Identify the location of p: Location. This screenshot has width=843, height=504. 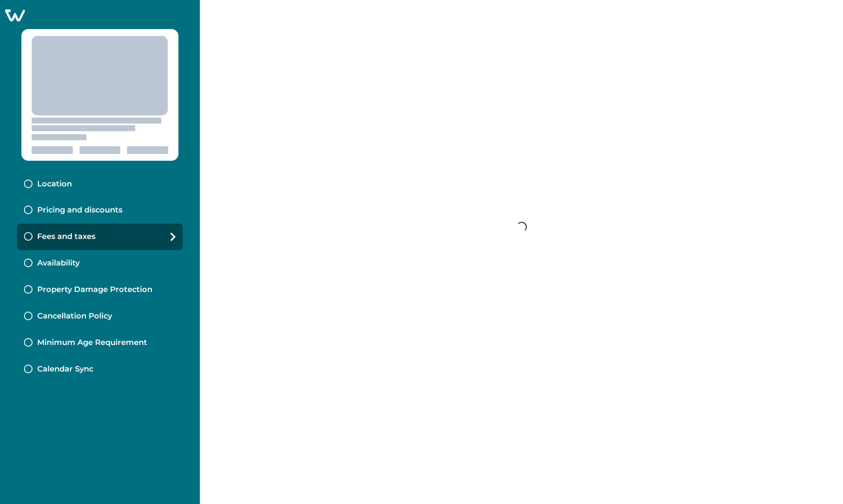
(55, 184).